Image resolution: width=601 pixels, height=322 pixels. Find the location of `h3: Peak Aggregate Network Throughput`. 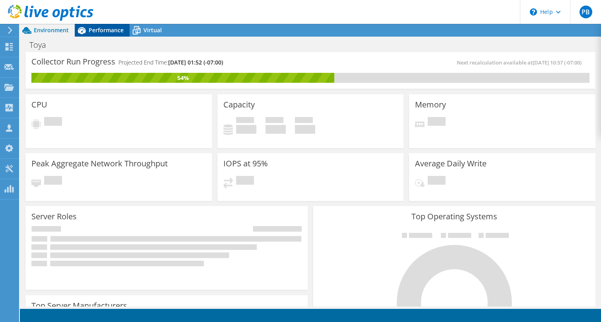

h3: Peak Aggregate Network Throughput is located at coordinates (99, 163).